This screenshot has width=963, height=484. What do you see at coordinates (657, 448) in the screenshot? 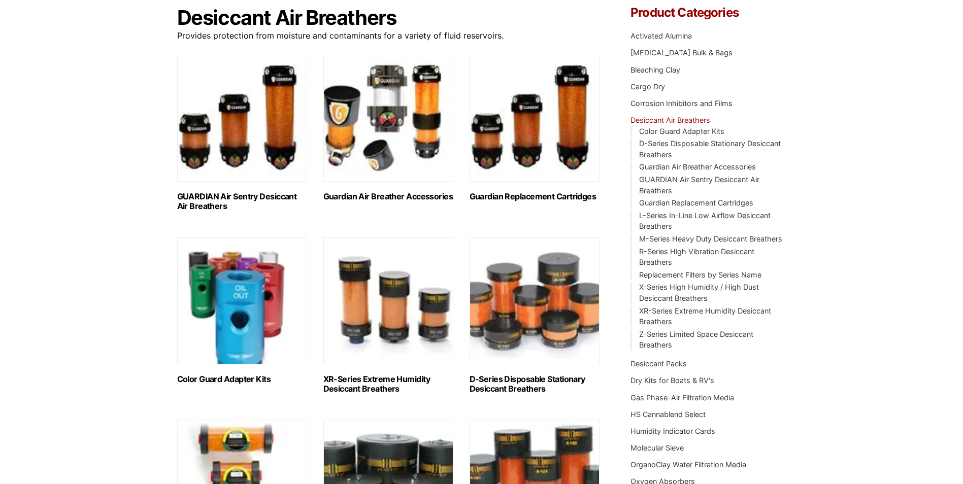
I see `a: Molecular Sieve` at bounding box center [657, 448].